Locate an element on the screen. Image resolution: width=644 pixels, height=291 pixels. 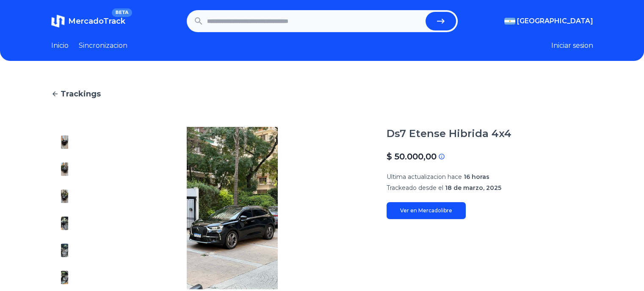
span: Ultima actualizacion hace is located at coordinates (424, 177).